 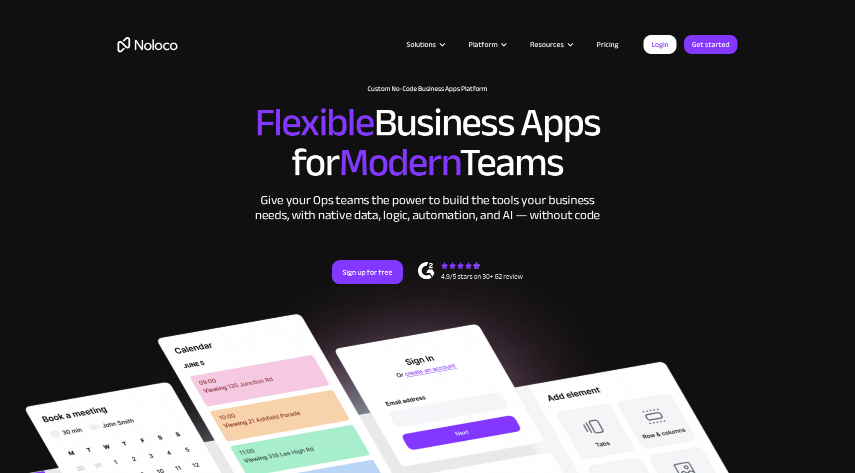 What do you see at coordinates (607, 44) in the screenshot?
I see `a: Pricing` at bounding box center [607, 44].